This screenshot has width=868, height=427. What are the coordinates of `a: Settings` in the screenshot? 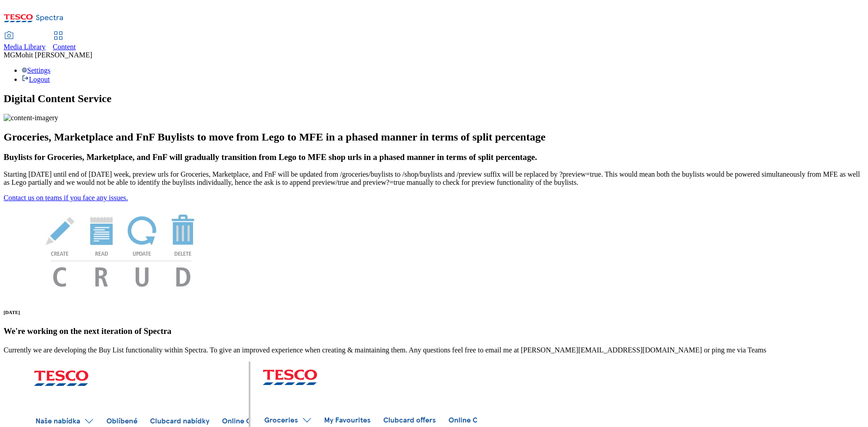 It's located at (36, 70).